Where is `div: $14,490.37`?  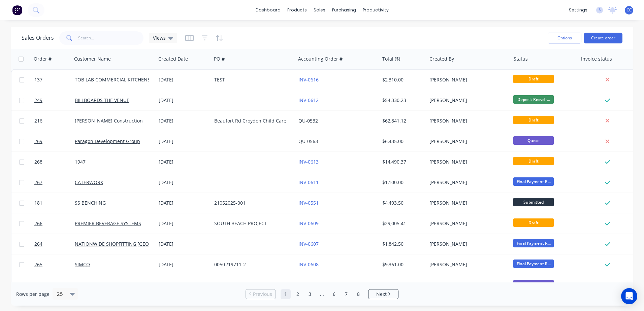
div: $14,490.37 is located at coordinates (402, 162).